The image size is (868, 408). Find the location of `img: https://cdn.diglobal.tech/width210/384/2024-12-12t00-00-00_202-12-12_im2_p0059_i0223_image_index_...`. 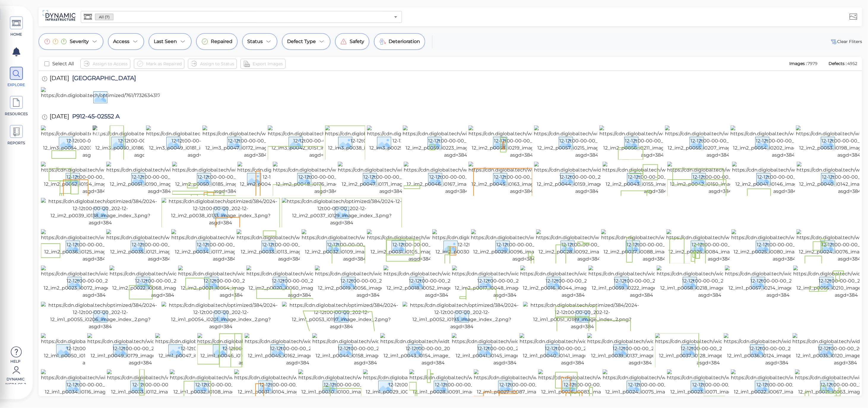

img: https://cdn.diglobal.tech/width210/384/2024-12-12t00-00-00_202-12-12_im2_p0059_i0223_image_index_... is located at coordinates (456, 142).